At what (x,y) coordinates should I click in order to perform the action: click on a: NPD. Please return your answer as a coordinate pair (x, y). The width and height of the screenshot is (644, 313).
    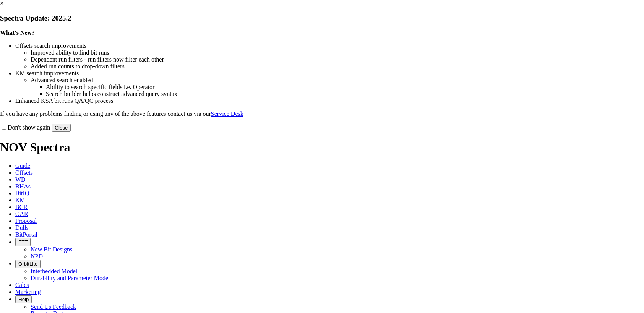
    Looking at the image, I should click on (36, 256).